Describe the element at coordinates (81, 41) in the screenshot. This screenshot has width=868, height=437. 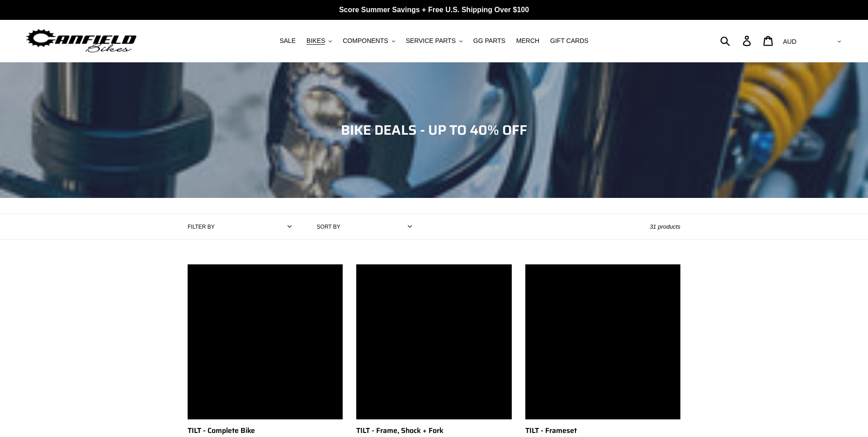
I see `img: Canfield Bikes` at that location.